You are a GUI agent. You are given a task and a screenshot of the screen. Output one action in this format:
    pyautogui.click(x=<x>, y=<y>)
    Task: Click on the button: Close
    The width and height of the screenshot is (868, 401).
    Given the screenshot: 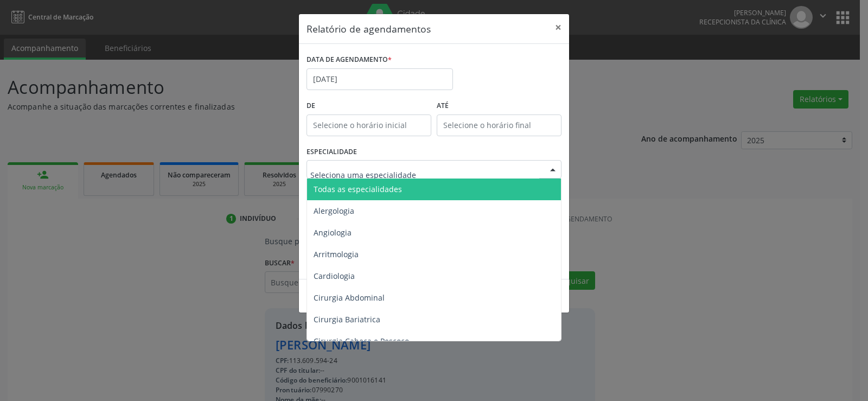 What is the action you would take?
    pyautogui.click(x=558, y=27)
    